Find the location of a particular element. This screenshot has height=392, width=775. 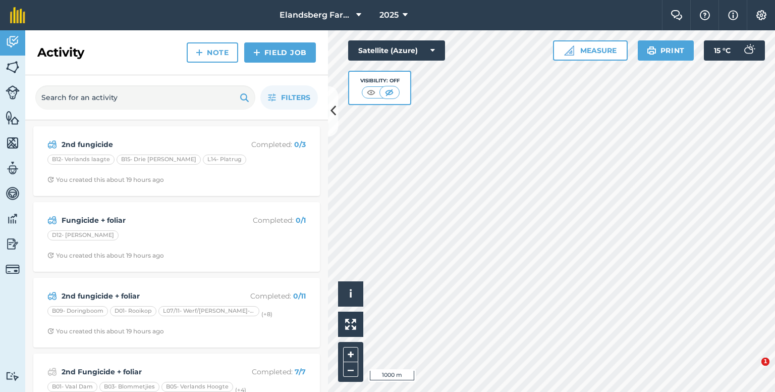

strong: 0 / 1 is located at coordinates (301, 220).